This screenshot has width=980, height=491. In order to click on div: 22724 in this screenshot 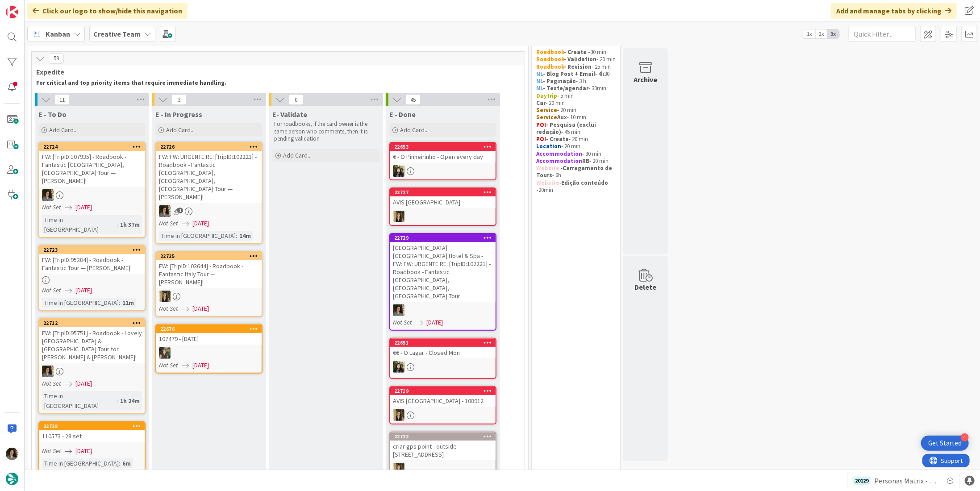, I will do `click(92, 147)`.